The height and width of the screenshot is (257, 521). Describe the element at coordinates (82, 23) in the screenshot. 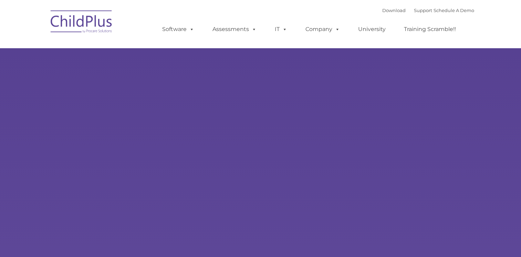

I see `img: ChildPlus by Procare Solutions` at that location.